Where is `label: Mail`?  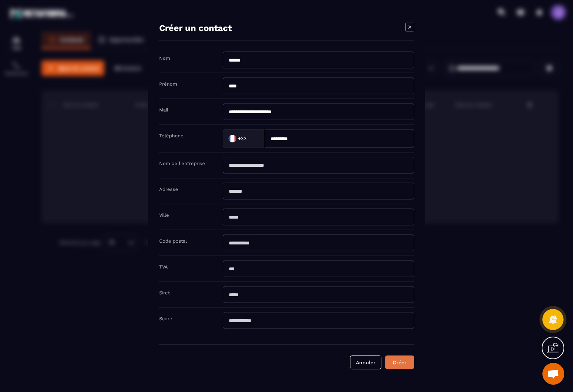 label: Mail is located at coordinates (163, 109).